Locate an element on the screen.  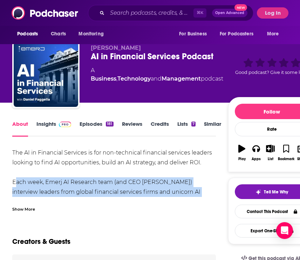
span: For Business is located at coordinates (193, 34).